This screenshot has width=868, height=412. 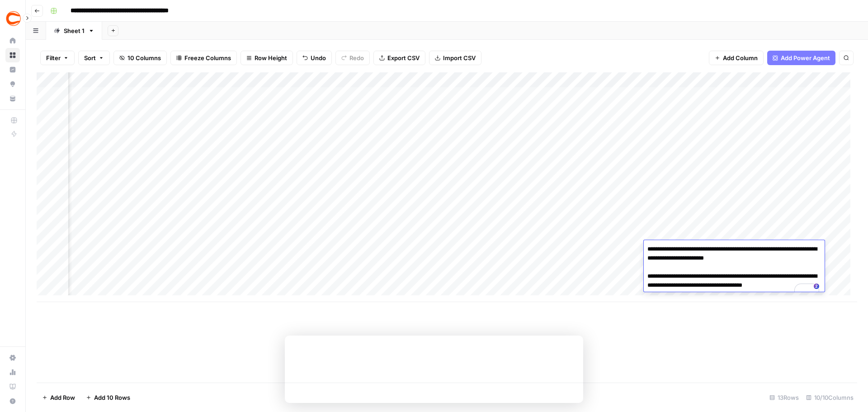 What do you see at coordinates (108, 398) in the screenshot?
I see `button: Add 10 Rows` at bounding box center [108, 398].